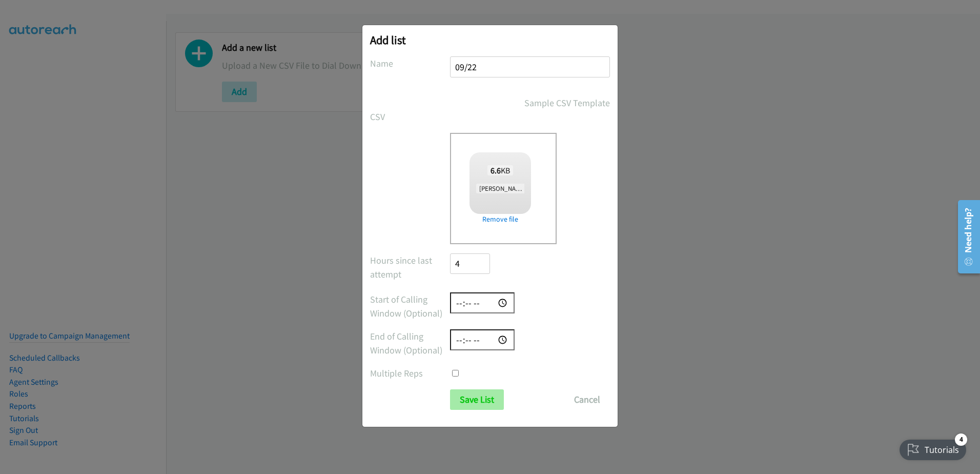 This screenshot has height=474, width=980. I want to click on div: Need help?, so click(18, 34).